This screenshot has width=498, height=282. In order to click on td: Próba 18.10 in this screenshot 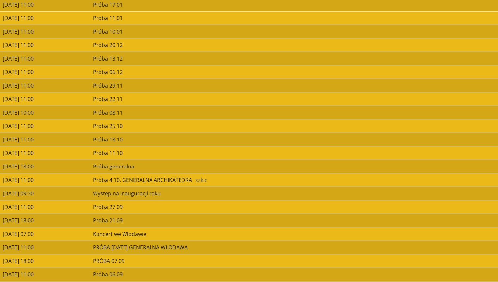, I will do `click(294, 139)`.